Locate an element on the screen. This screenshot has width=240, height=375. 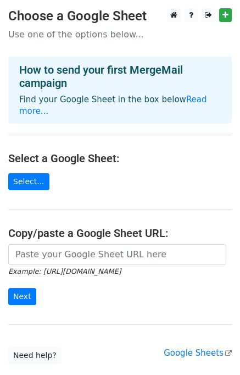
p: Find your Google Sheet in the box below is located at coordinates (120, 105).